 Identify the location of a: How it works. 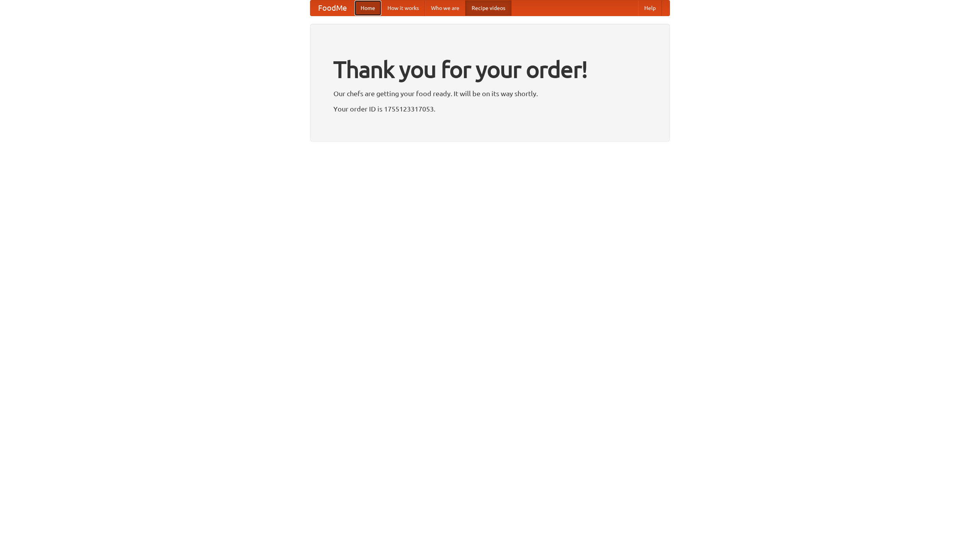
(403, 8).